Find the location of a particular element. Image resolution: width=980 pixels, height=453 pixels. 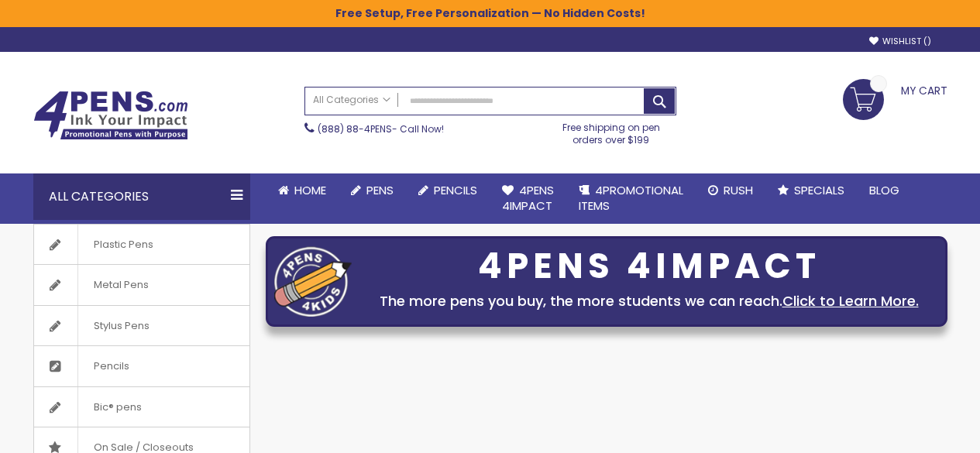

span: - Call Now! is located at coordinates (380, 128).